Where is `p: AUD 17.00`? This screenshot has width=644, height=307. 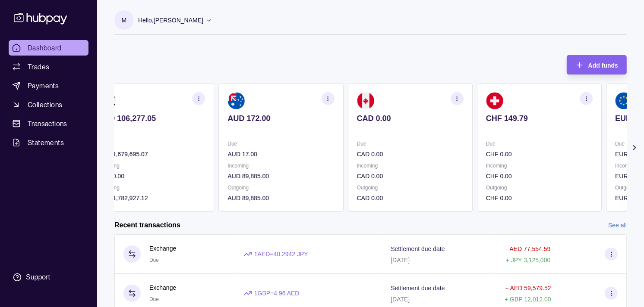
p: AUD 17.00 is located at coordinates (281, 154).